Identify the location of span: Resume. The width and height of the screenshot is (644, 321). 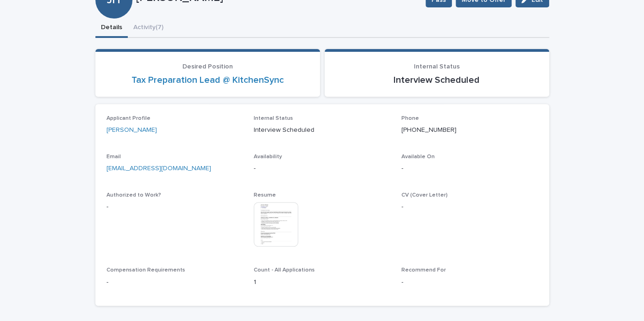
(265, 195).